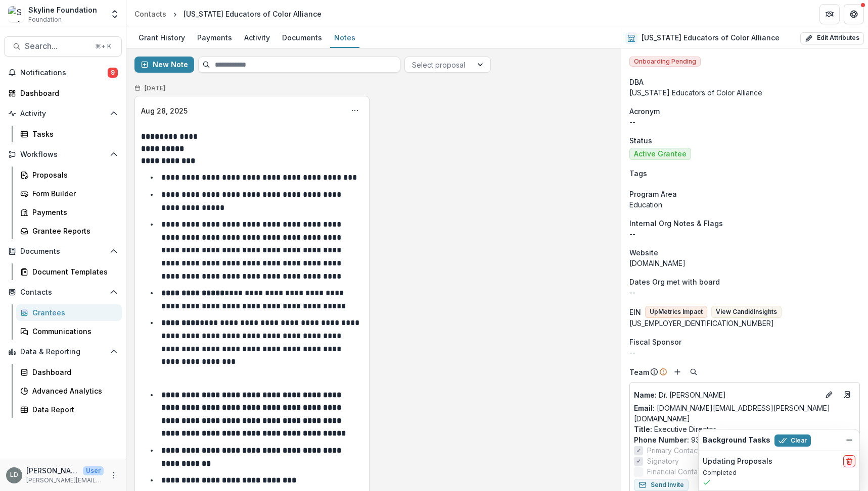 The height and width of the screenshot is (491, 868). Describe the element at coordinates (63, 73) in the screenshot. I see `button: Notifications9` at that location.